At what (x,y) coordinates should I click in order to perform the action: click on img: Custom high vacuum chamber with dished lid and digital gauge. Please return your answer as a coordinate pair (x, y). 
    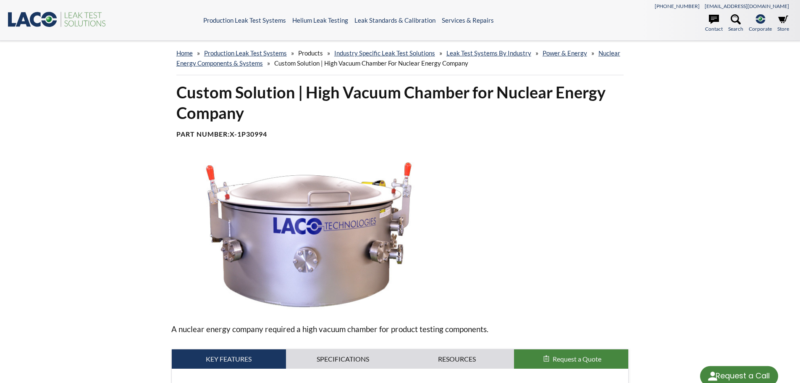
    Looking at the image, I should click on (305, 234).